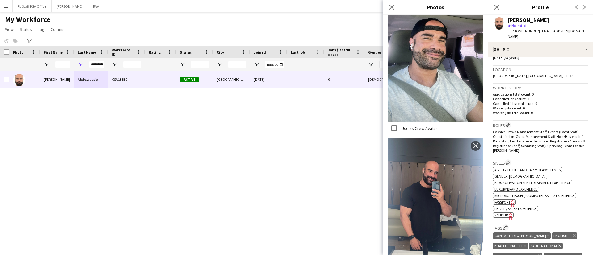  Describe the element at coordinates (540, 7) in the screenshot. I see `h3: Profile` at that location.